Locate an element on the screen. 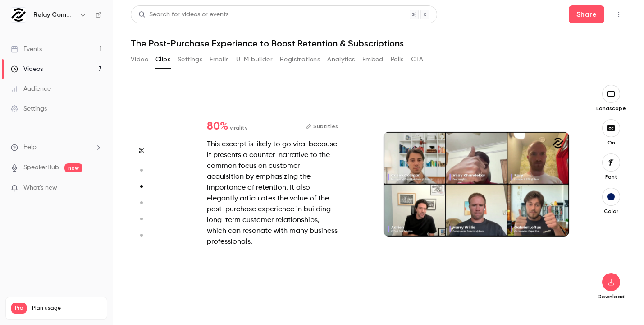 The height and width of the screenshot is (325, 644). button: Video is located at coordinates (139, 60).